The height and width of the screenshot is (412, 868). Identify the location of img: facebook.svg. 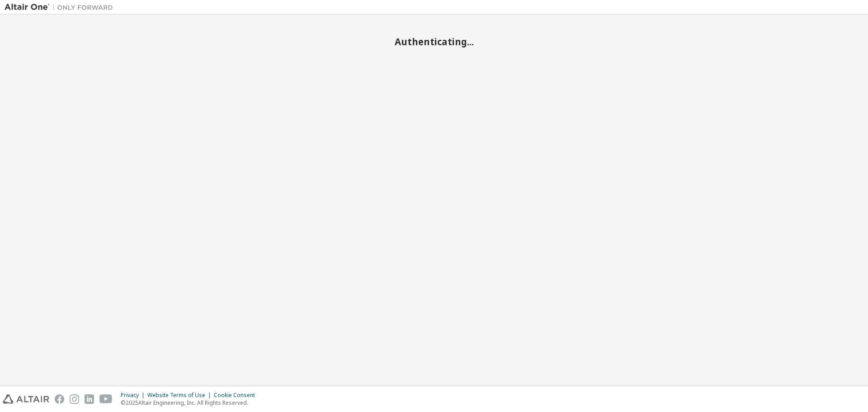
(59, 399).